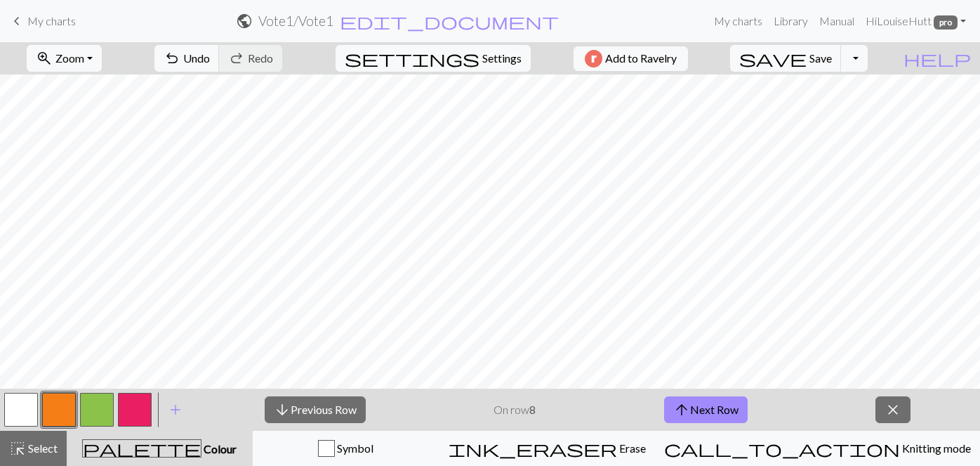 The height and width of the screenshot is (466, 980). Describe the element at coordinates (937, 59) in the screenshot. I see `span: help` at that location.